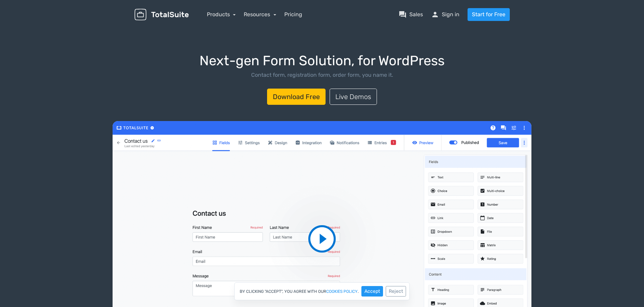 This screenshot has height=307, width=644. What do you see at coordinates (222, 14) in the screenshot?
I see `a: Products` at bounding box center [222, 14].